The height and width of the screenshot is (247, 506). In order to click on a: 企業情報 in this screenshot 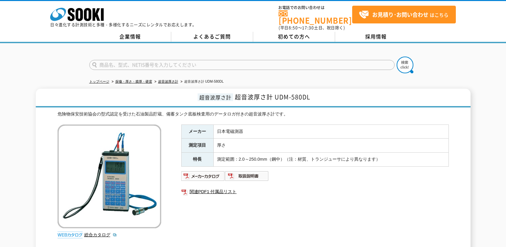, I will do `click(130, 37)`.